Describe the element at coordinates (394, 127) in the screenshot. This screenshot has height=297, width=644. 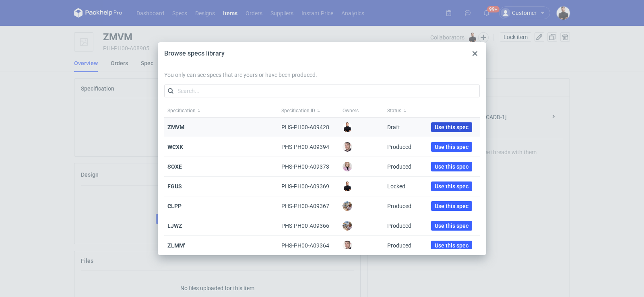
I see `div: Draft` at that location.